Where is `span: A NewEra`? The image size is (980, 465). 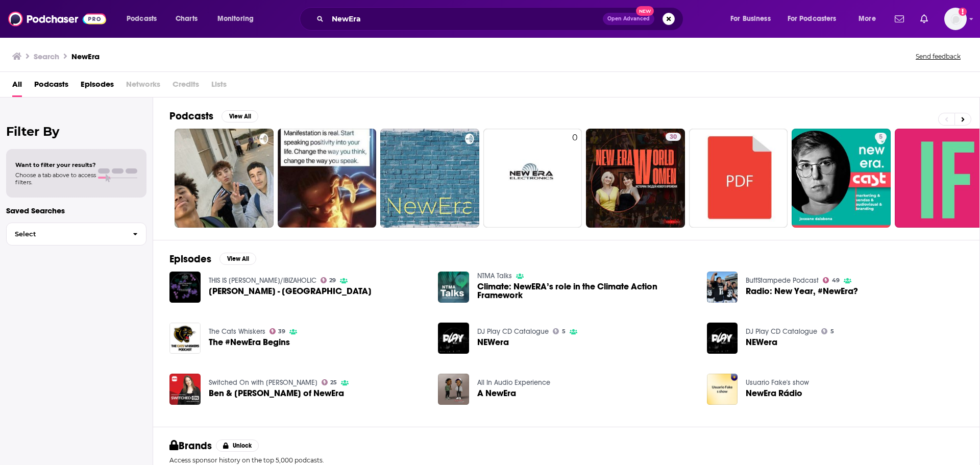 span: A NewEra is located at coordinates (497, 393).